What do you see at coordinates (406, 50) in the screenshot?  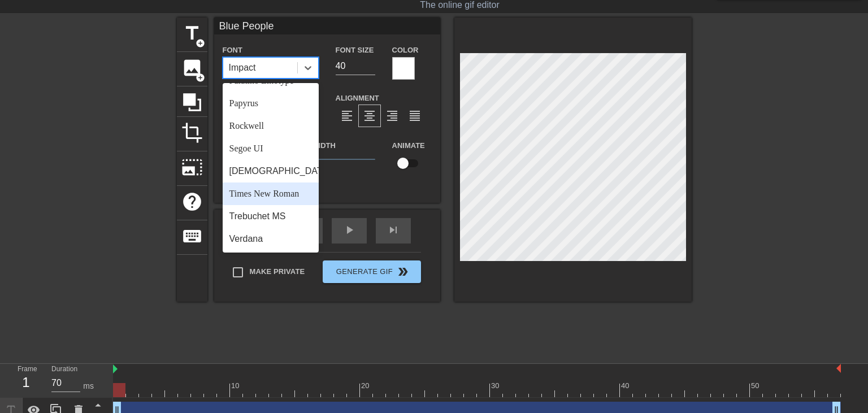 I see `label: Color` at bounding box center [406, 50].